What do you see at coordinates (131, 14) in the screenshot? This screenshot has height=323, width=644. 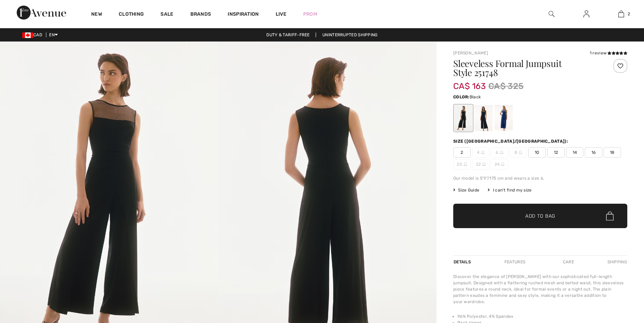 I see `a: Clothing` at bounding box center [131, 14].